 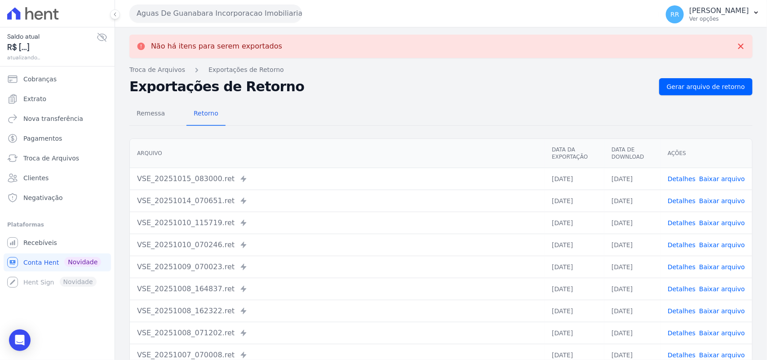 I want to click on div: VSE_20251014_070651.ret, so click(x=337, y=201).